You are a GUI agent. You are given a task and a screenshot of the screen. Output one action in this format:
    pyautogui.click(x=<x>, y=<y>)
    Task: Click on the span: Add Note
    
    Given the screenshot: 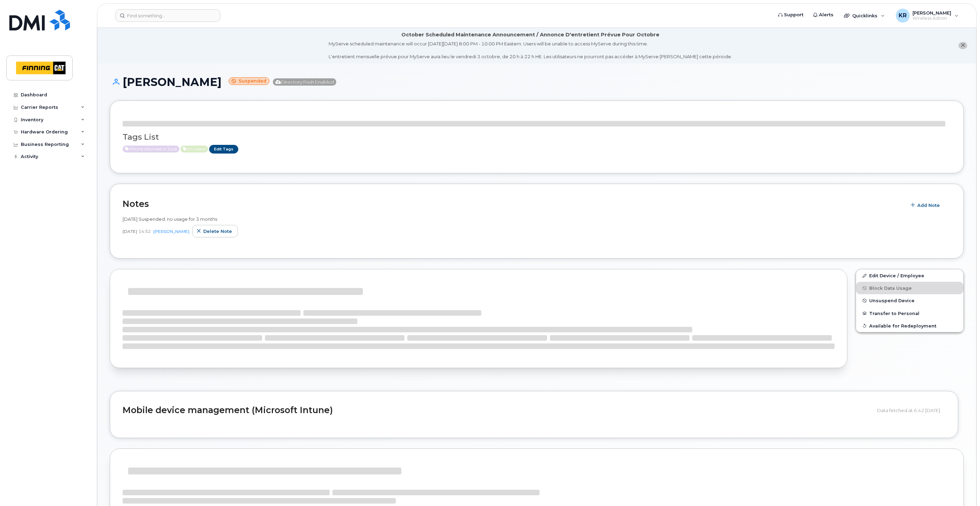 What is the action you would take?
    pyautogui.click(x=928, y=205)
    